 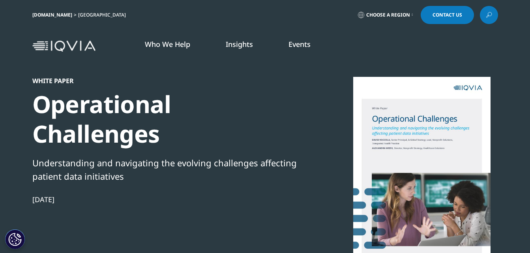 I want to click on div: Operational Challenges, so click(x=168, y=119).